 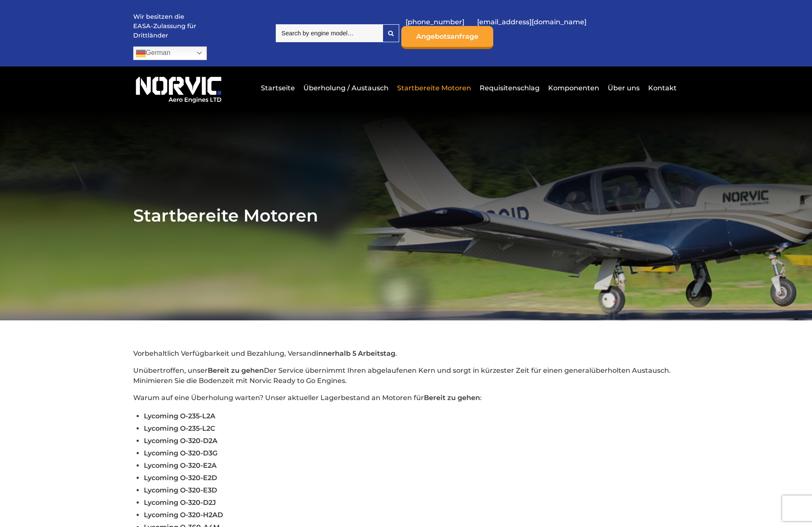 What do you see at coordinates (181, 441) in the screenshot?
I see `span: Lycoming O-320-D2A` at bounding box center [181, 441].